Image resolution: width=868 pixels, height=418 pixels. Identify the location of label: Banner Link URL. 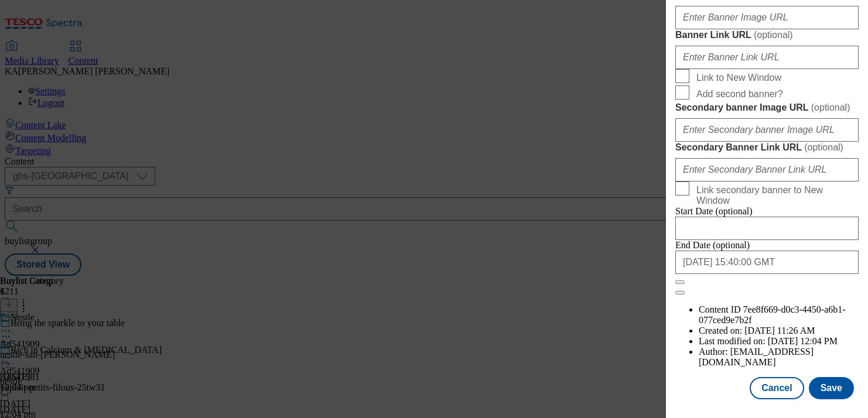
(766, 35).